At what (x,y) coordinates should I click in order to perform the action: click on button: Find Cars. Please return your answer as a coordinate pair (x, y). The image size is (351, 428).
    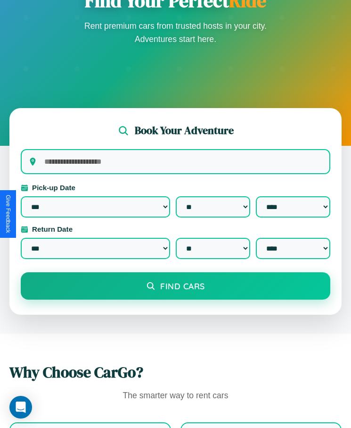
    Looking at the image, I should click on (175, 286).